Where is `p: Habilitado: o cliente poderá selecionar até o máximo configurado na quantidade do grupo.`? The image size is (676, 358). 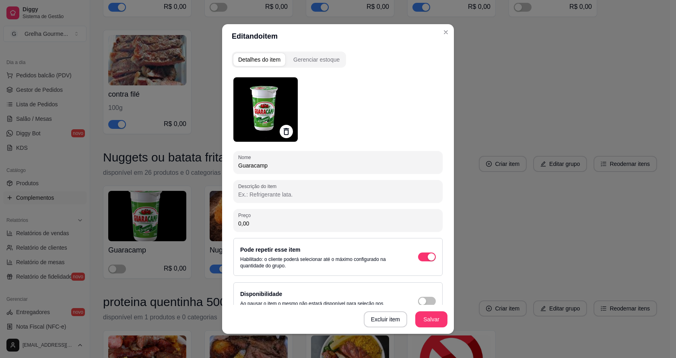
p: Habilitado: o cliente poderá selecionar até o máximo configurado na quantidade do grupo. is located at coordinates (321, 262).